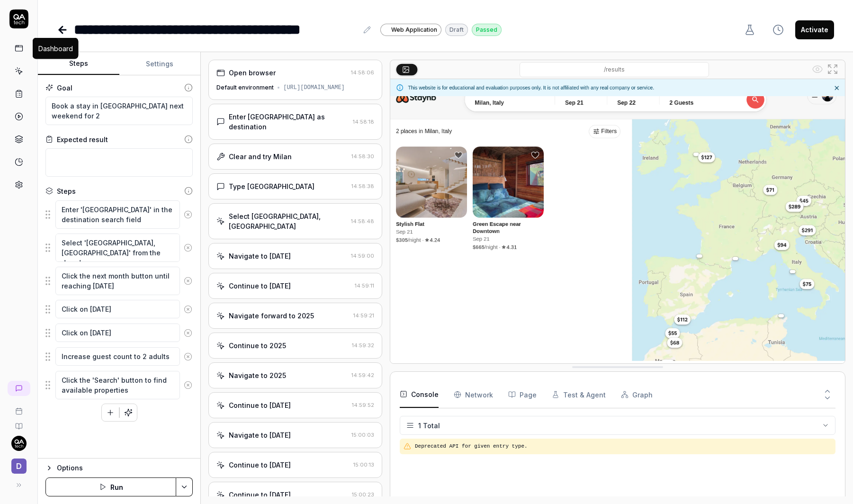 The image size is (853, 504). What do you see at coordinates (410, 29) in the screenshot?
I see `a: Web Application` at bounding box center [410, 29].